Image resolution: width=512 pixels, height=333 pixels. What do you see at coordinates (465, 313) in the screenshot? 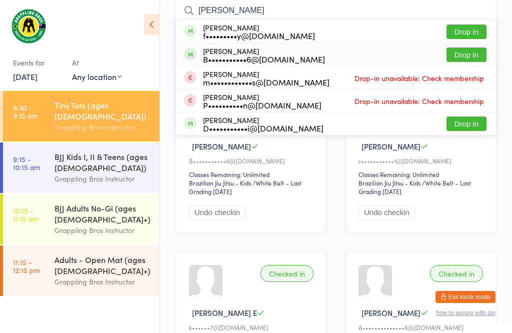
I see `button: how to secure with pin` at bounding box center [465, 313].